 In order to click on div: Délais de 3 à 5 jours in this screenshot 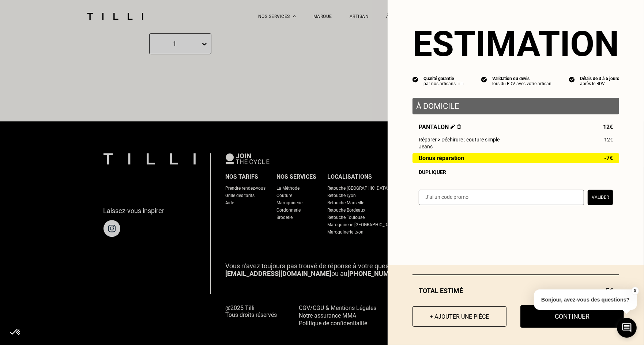, I will do `click(599, 79)`.